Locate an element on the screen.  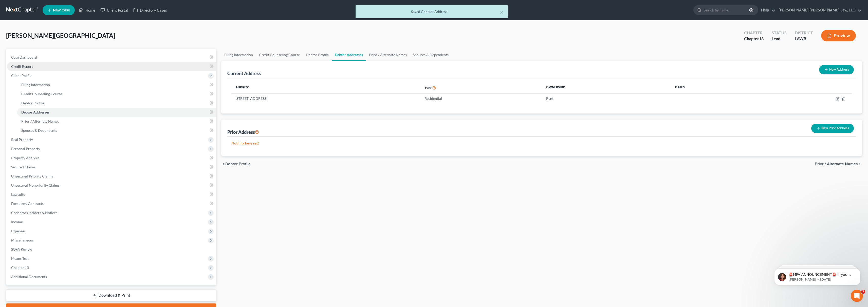
span: Credit Counseling Course is located at coordinates (41, 93).